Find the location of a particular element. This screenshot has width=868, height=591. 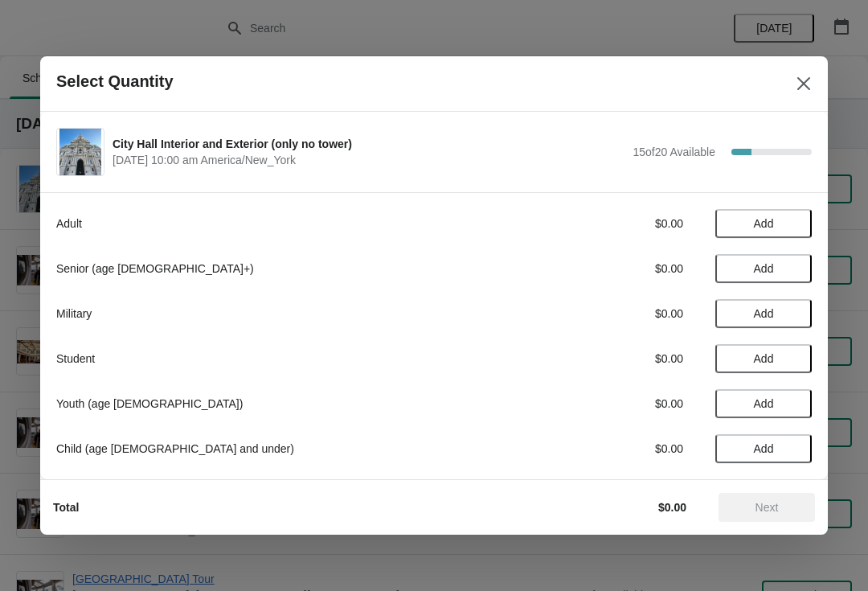

strong: $0.00 is located at coordinates (672, 507).